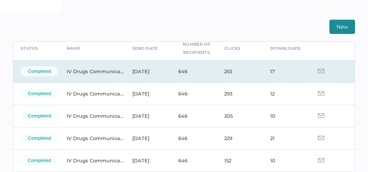 The image size is (368, 172). I want to click on td: 229, so click(240, 138).